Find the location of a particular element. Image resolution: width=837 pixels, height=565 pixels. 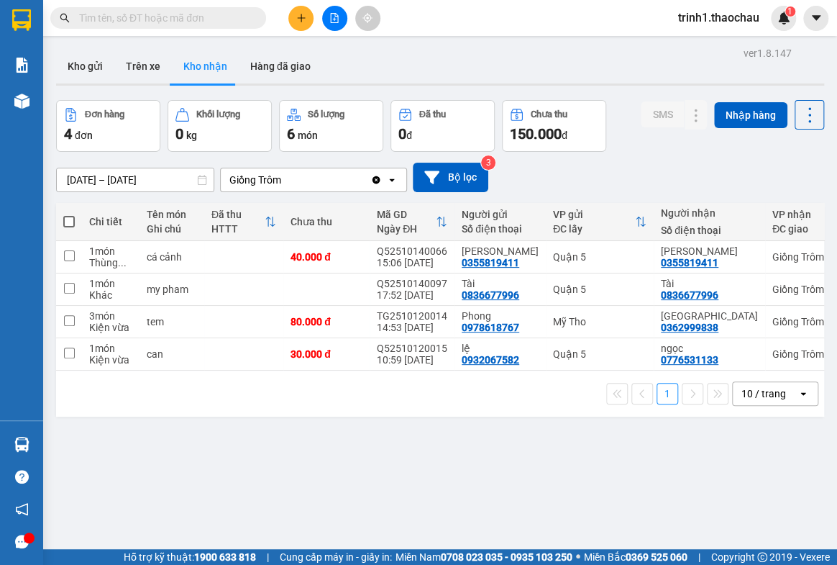

button: Chưa thu150.000đ is located at coordinates (554, 126).